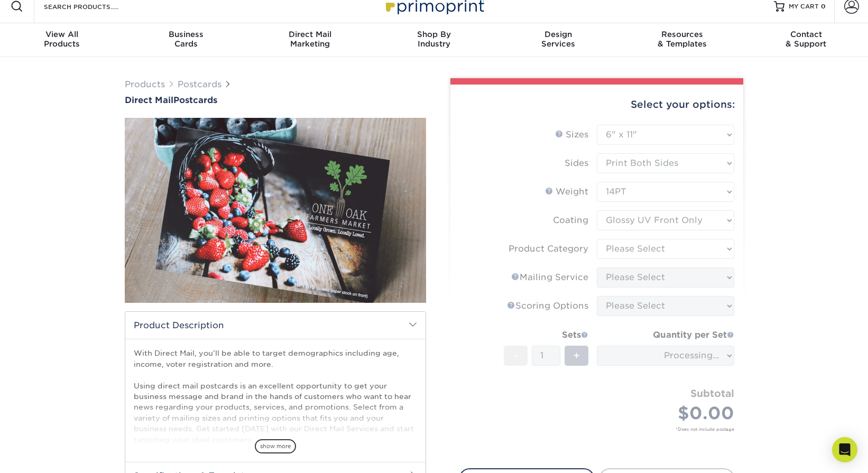 The image size is (868, 473). I want to click on a: Postcards, so click(200, 84).